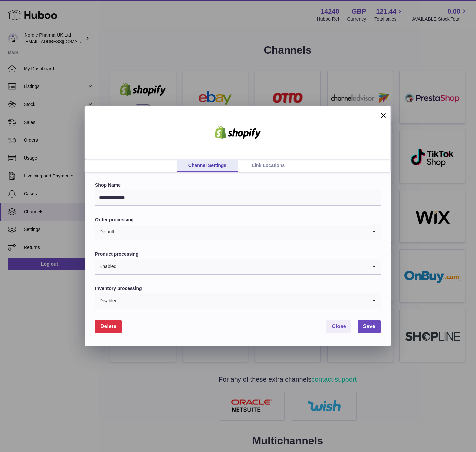 The width and height of the screenshot is (476, 452). I want to click on a: Link Locations, so click(268, 166).